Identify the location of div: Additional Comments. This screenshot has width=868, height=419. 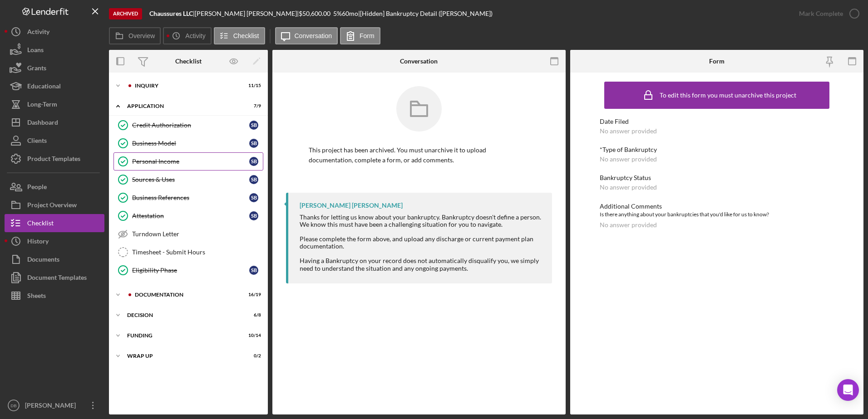
(717, 206).